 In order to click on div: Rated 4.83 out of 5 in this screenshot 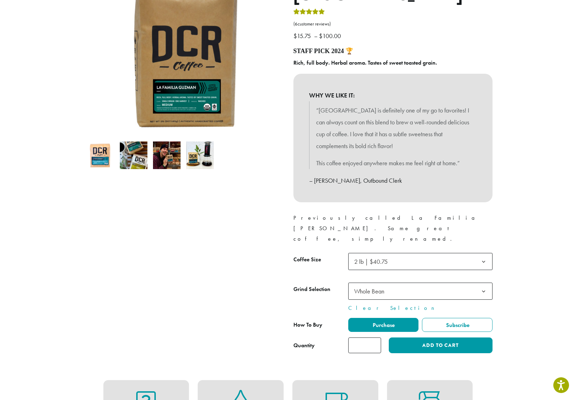, I will do `click(309, 13)`.